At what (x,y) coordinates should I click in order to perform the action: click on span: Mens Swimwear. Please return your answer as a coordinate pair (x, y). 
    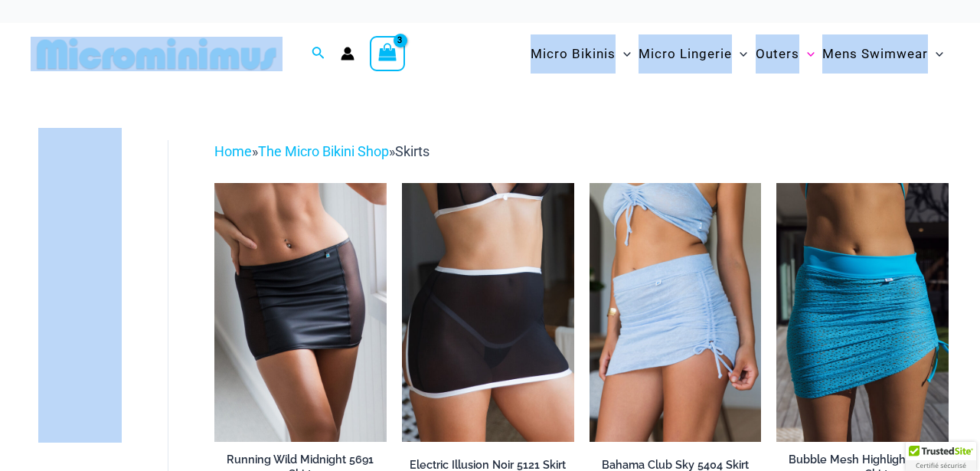
    Looking at the image, I should click on (875, 54).